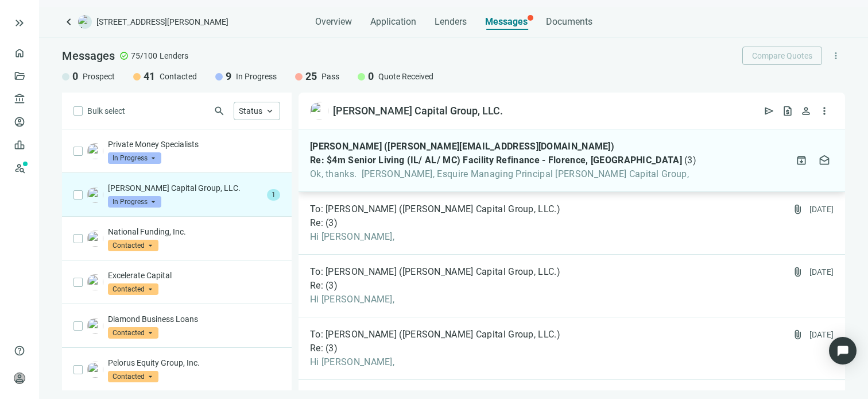  I want to click on span: account_balance, so click(18, 99).